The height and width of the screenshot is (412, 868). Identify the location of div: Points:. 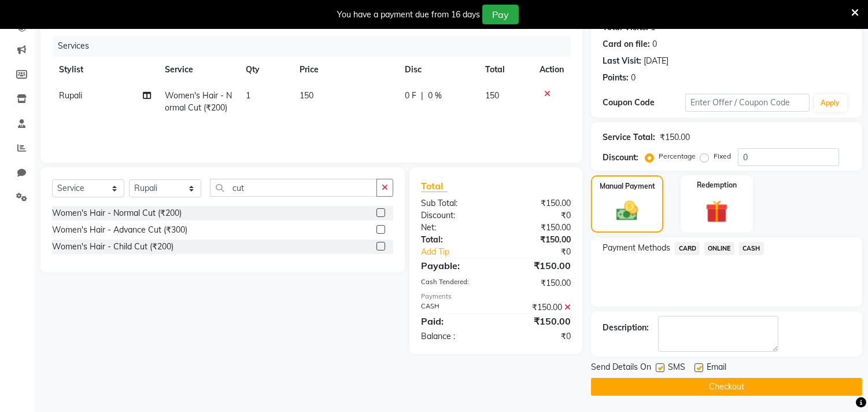
(615, 78).